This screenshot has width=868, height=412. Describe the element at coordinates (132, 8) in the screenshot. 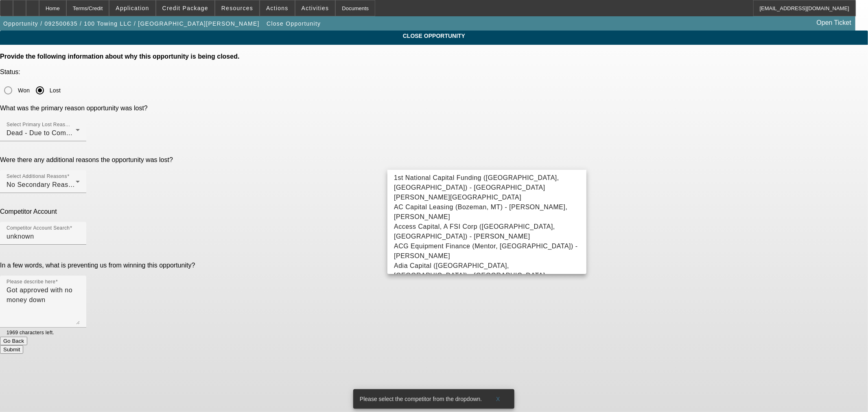

I see `span: Application` at that location.